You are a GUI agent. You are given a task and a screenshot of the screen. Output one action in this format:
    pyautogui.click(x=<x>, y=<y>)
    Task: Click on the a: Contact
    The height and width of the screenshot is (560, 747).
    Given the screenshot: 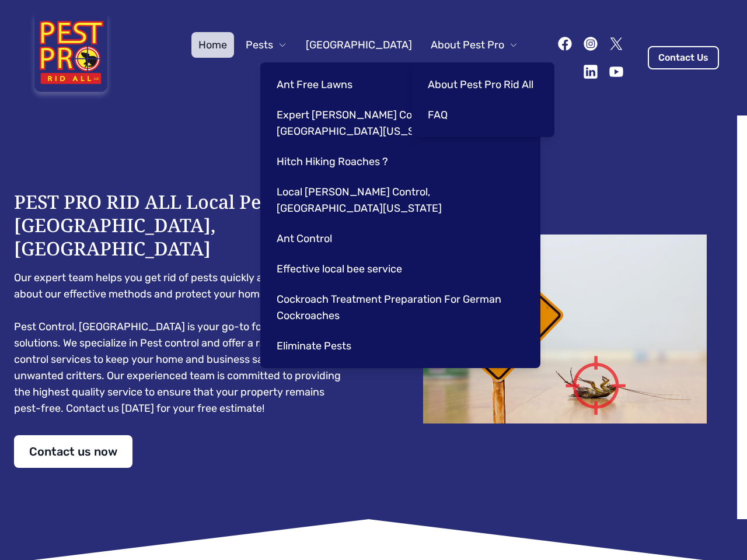 What is the action you would take?
    pyautogui.click(x=498, y=71)
    